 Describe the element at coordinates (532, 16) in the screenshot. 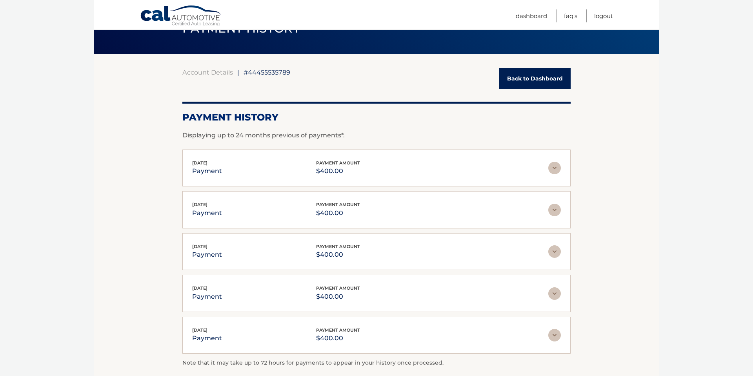

I see `a: Dashboard` at that location.